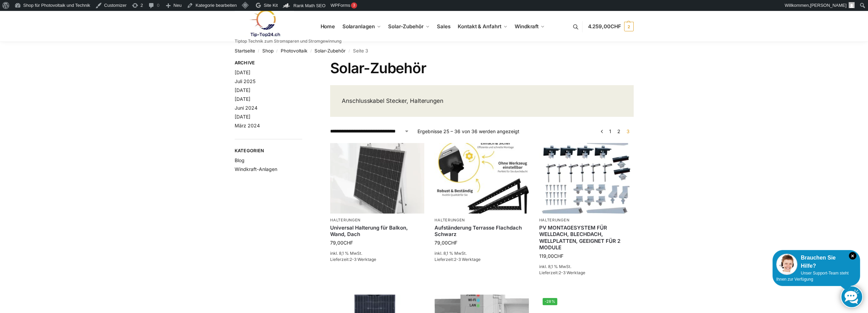 The height and width of the screenshot is (313, 868). Describe the element at coordinates (468, 131) in the screenshot. I see `p: Ergebnisse 25 – 36 von 36 werden angezeigt` at that location.